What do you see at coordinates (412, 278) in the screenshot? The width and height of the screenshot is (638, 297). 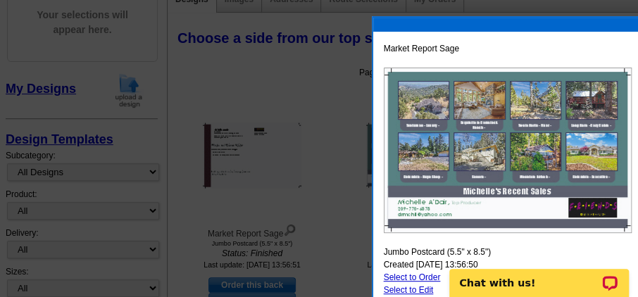 I see `a: Select to Order` at bounding box center [412, 278].